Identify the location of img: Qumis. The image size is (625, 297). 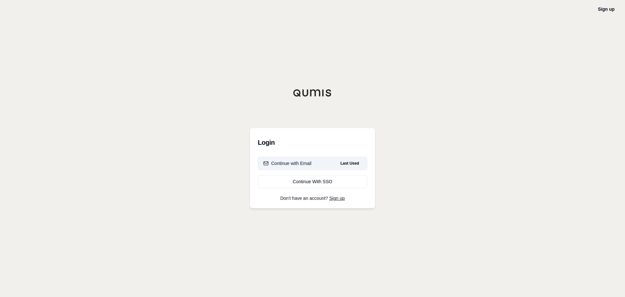
(313, 93).